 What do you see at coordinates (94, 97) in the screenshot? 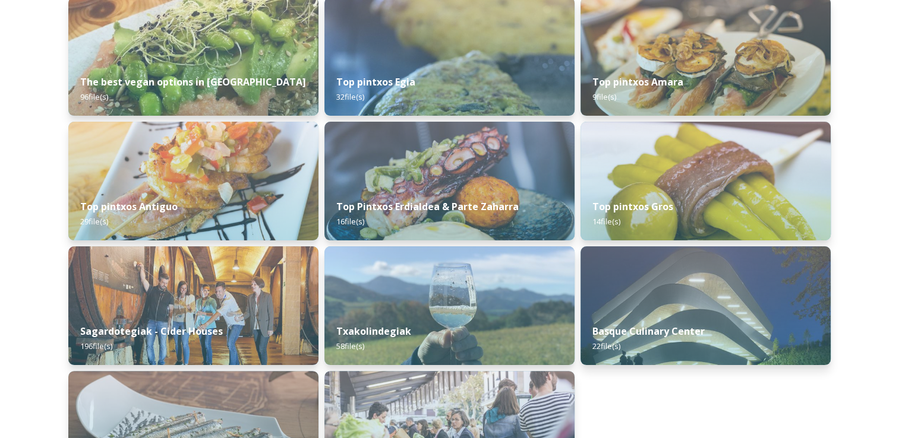
I see `span: 96 file(s)` at bounding box center [94, 97].